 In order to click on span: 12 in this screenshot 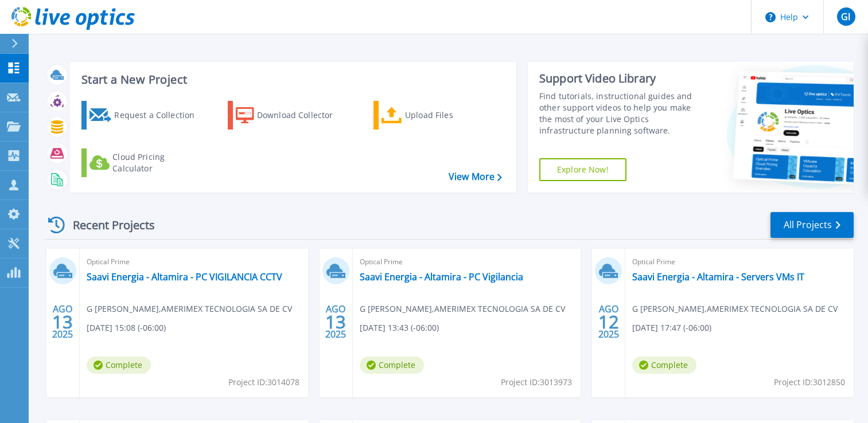, I will do `click(609, 322)`.